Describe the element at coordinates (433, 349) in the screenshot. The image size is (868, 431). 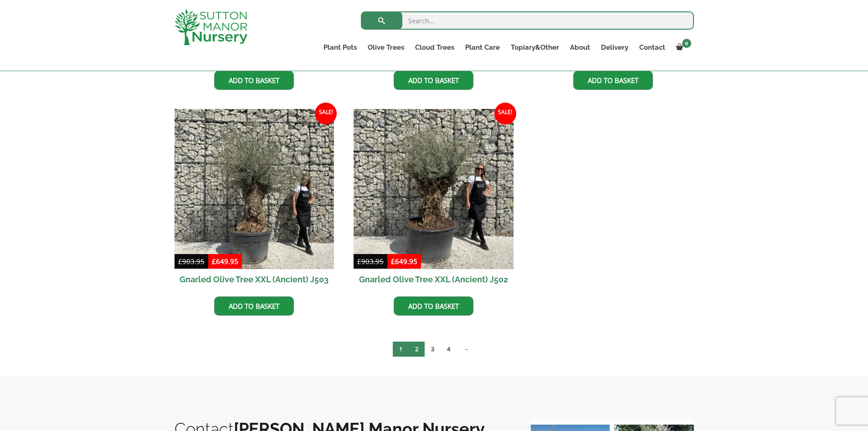
I see `a: Page 3` at that location.